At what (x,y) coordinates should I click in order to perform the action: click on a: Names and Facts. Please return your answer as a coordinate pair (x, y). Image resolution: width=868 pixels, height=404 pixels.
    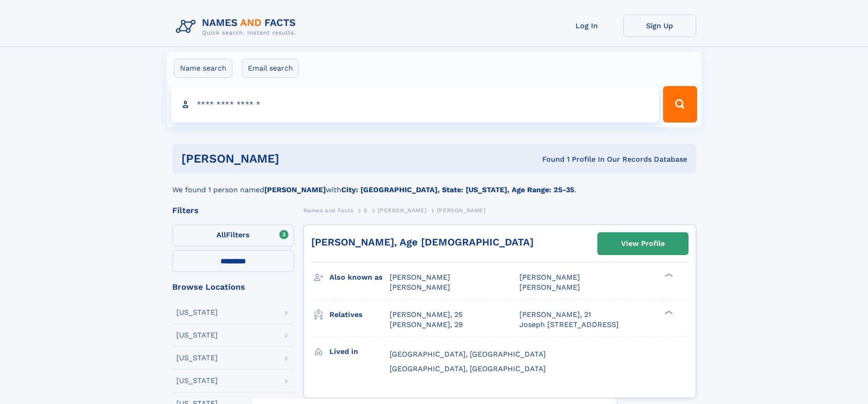
    Looking at the image, I should click on (328, 210).